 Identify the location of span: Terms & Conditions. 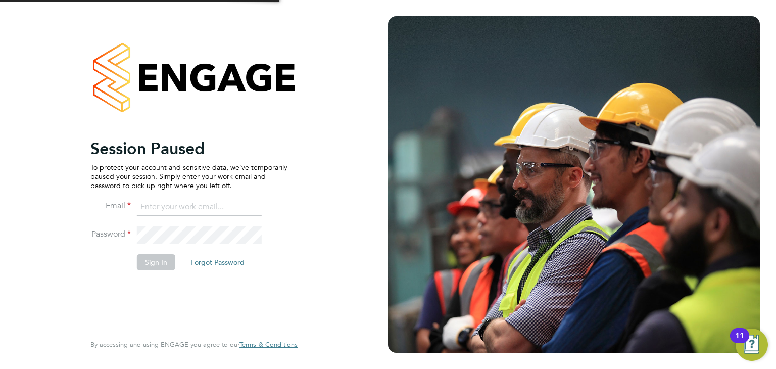
(268, 344).